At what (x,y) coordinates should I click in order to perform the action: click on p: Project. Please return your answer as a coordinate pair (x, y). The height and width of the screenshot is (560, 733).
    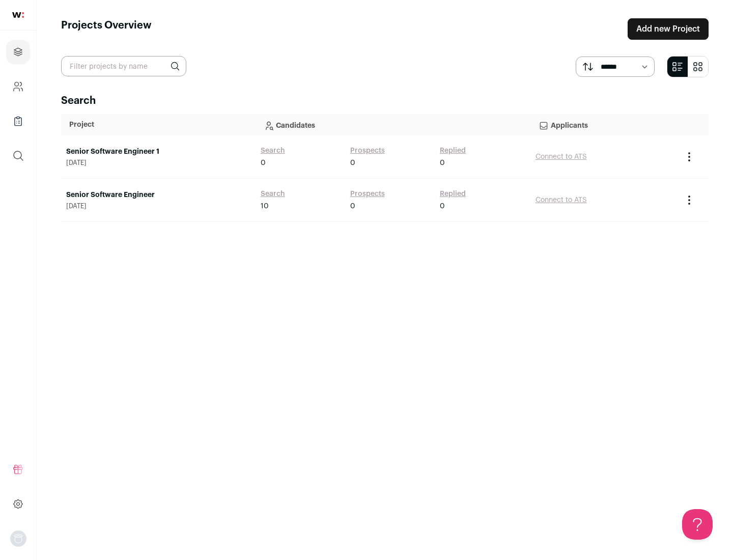
    Looking at the image, I should click on (158, 125).